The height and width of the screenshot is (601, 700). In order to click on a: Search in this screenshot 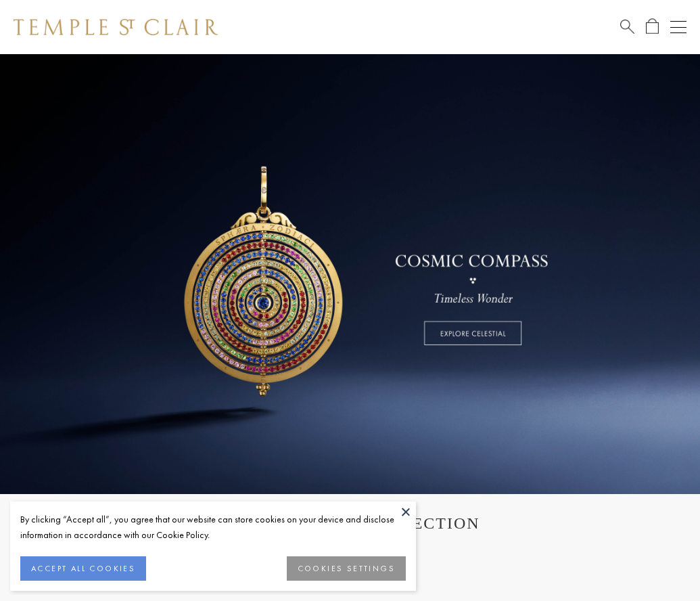, I will do `click(627, 27)`.